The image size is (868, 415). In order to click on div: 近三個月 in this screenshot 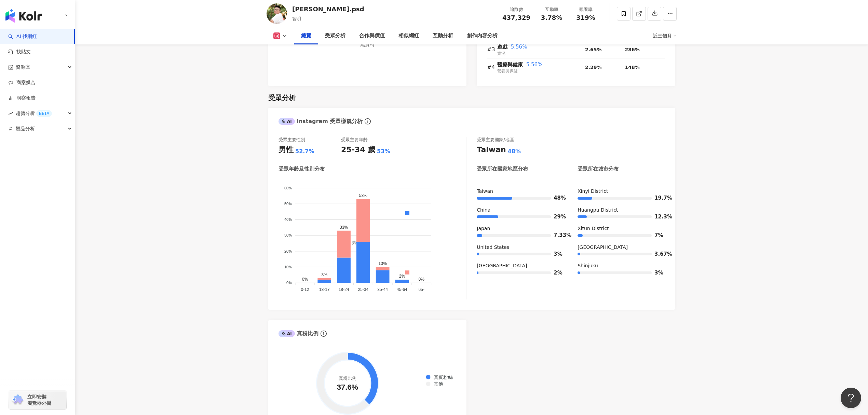, I will do `click(664, 36)`.